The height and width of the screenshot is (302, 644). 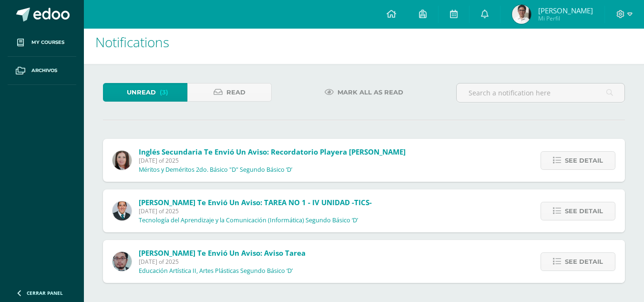 What do you see at coordinates (45, 70) in the screenshot?
I see `span: Archivos` at bounding box center [45, 70].